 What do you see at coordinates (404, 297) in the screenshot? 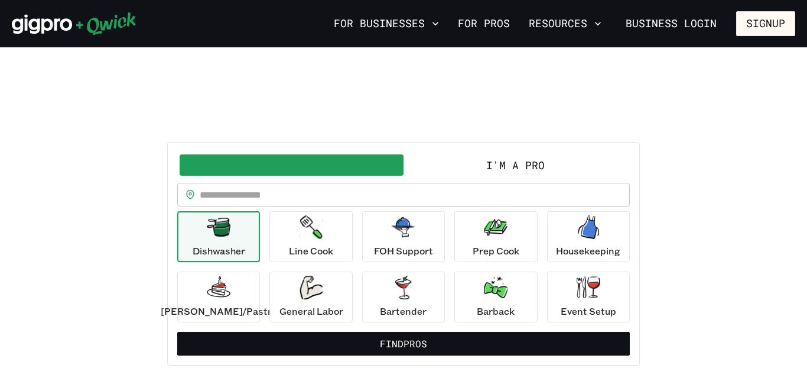
I see `button: Bartender` at bounding box center [404, 297].